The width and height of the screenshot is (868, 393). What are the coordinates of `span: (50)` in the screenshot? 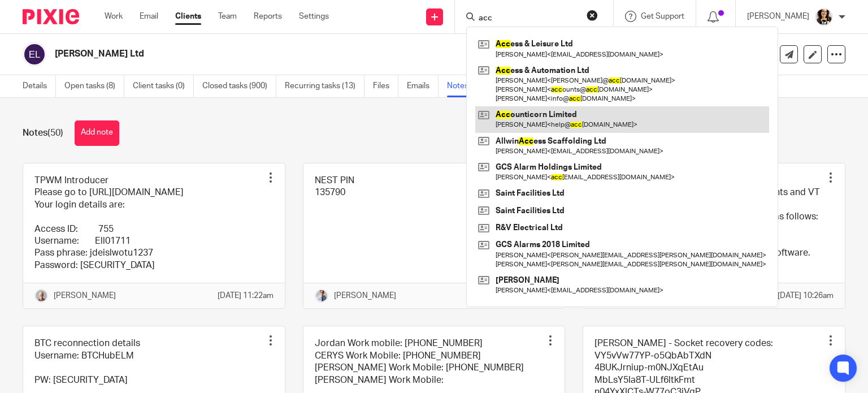 It's located at (55, 133).